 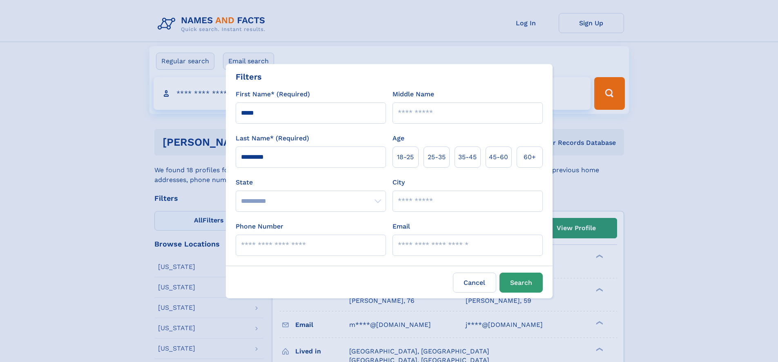 What do you see at coordinates (467, 157) in the screenshot?
I see `span: 35‑45` at bounding box center [467, 157].